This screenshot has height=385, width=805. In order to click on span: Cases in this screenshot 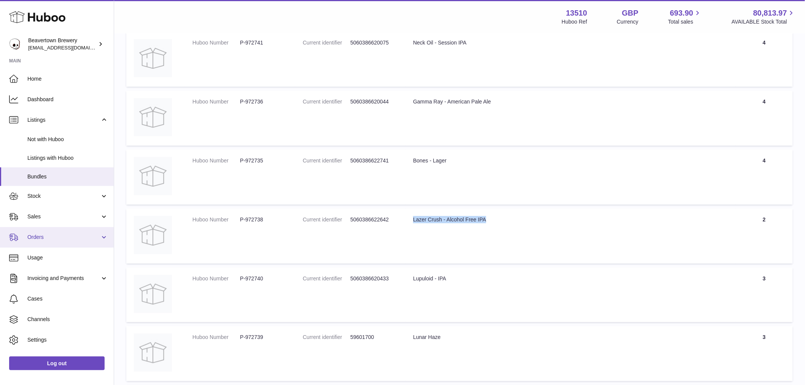, I will do `click(68, 299)`.